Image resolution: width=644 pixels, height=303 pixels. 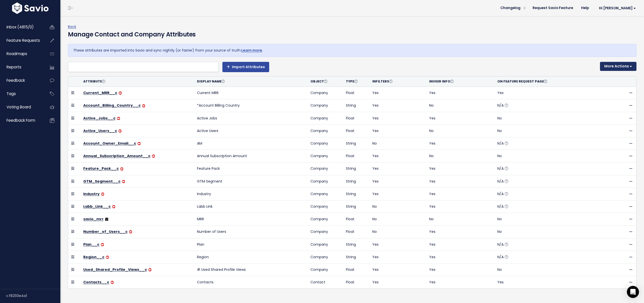 What do you see at coordinates (94, 219) in the screenshot?
I see `a: savio_mrr` at bounding box center [94, 219].